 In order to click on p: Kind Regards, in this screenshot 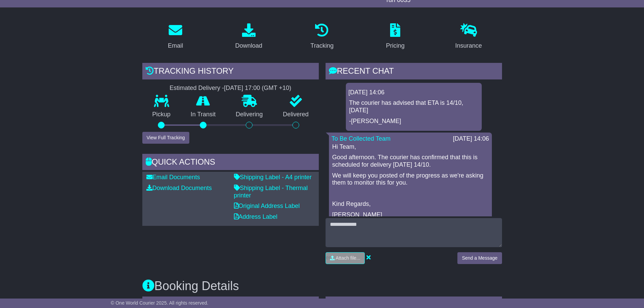, I will do `click(411, 204)`.